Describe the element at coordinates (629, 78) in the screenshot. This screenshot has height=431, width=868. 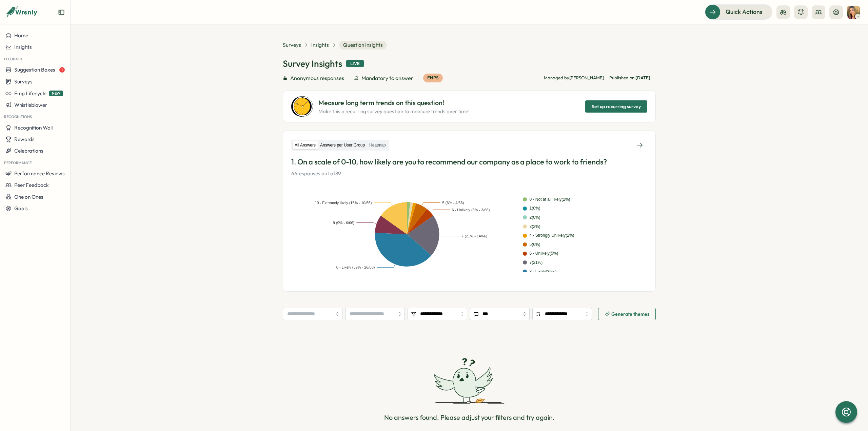
I see `span: Published on` at that location.